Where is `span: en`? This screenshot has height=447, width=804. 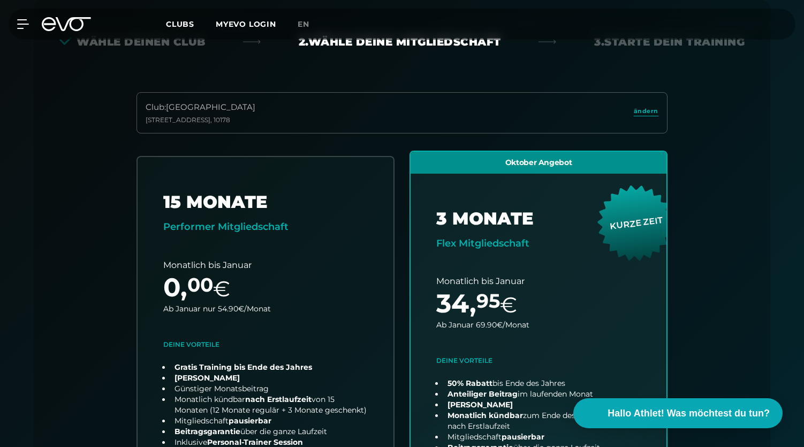
span: en is located at coordinates (304, 24).